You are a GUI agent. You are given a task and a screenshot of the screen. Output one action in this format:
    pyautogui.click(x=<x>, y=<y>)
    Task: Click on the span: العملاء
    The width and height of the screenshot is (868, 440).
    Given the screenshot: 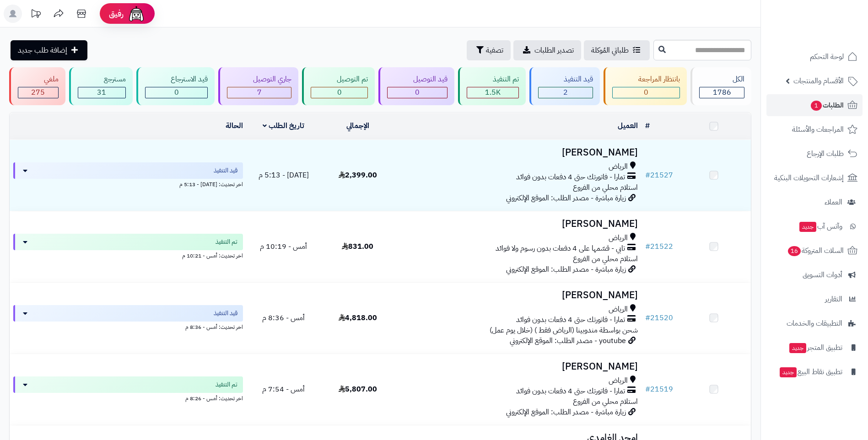 What is the action you would take?
    pyautogui.click(x=833, y=202)
    